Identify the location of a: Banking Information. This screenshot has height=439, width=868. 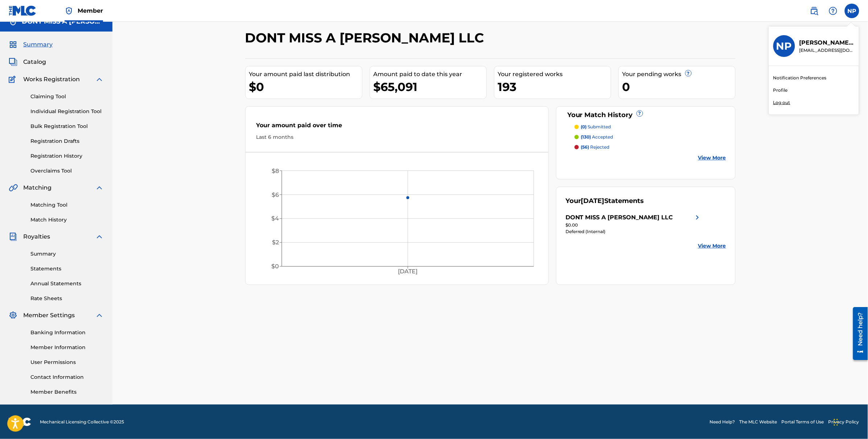
(67, 333).